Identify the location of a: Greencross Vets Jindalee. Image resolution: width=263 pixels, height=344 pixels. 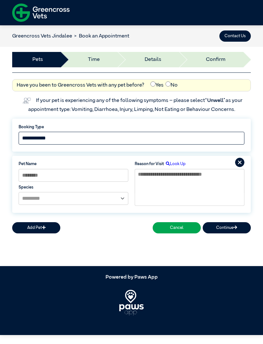
(42, 36).